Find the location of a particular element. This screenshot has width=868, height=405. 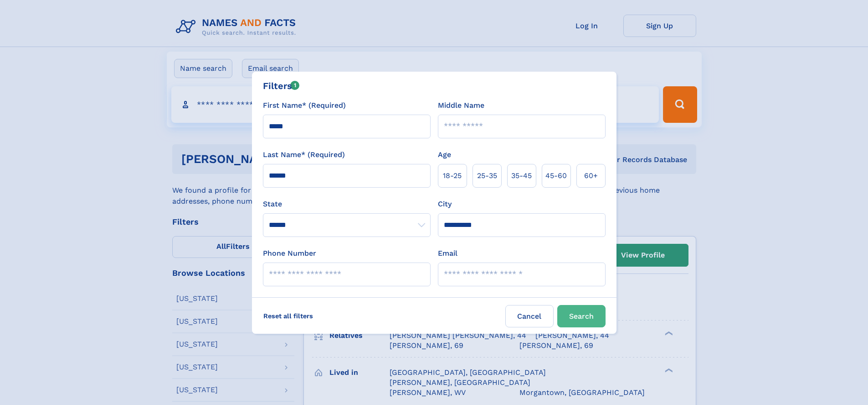

button: Search is located at coordinates (582, 316).